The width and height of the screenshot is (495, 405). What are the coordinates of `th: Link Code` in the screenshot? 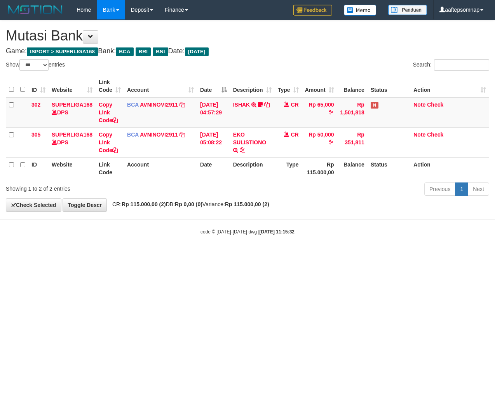 It's located at (110, 168).